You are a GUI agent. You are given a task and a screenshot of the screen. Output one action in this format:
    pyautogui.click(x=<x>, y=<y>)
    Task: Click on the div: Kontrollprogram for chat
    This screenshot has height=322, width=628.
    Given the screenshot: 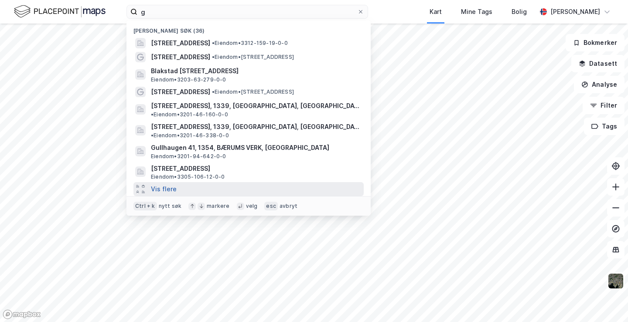 What is the action you would take?
    pyautogui.click(x=606, y=301)
    